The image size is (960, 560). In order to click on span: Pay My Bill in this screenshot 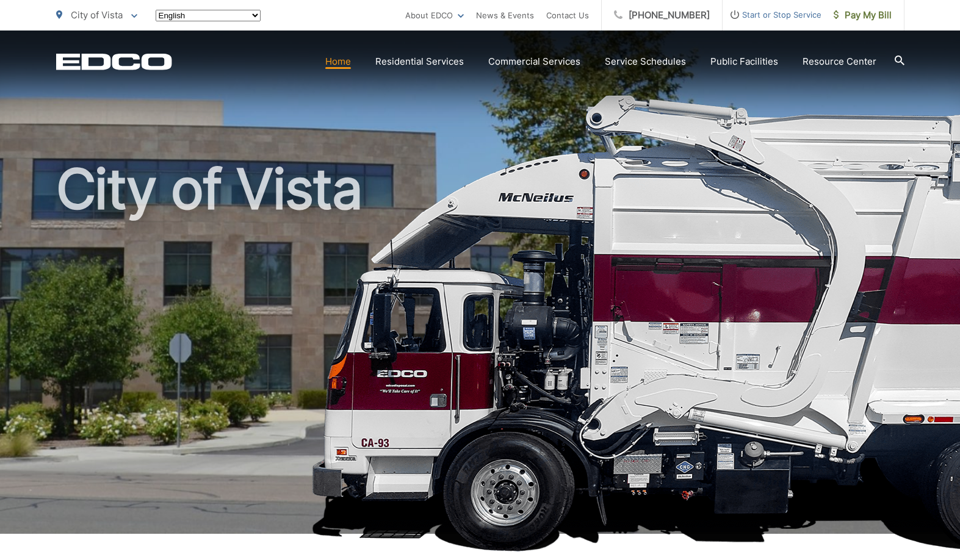, I will do `click(863, 15)`.